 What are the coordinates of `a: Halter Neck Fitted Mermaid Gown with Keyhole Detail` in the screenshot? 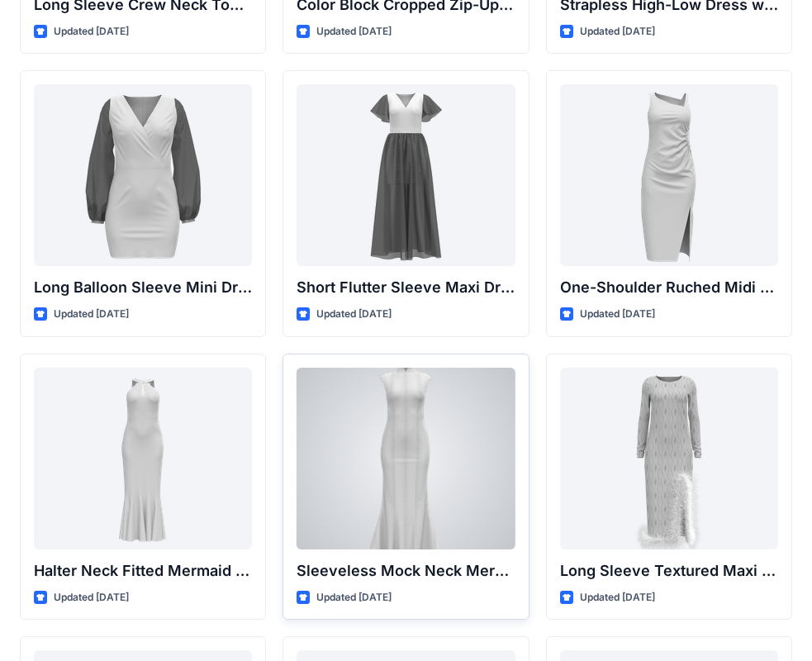 It's located at (143, 458).